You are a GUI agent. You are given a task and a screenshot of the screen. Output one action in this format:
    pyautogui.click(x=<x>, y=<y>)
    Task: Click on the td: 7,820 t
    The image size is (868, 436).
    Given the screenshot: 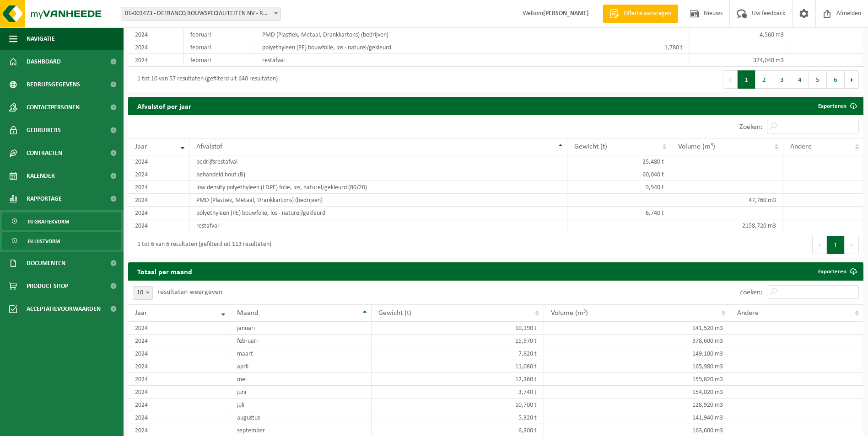 What is the action you would take?
    pyautogui.click(x=457, y=354)
    